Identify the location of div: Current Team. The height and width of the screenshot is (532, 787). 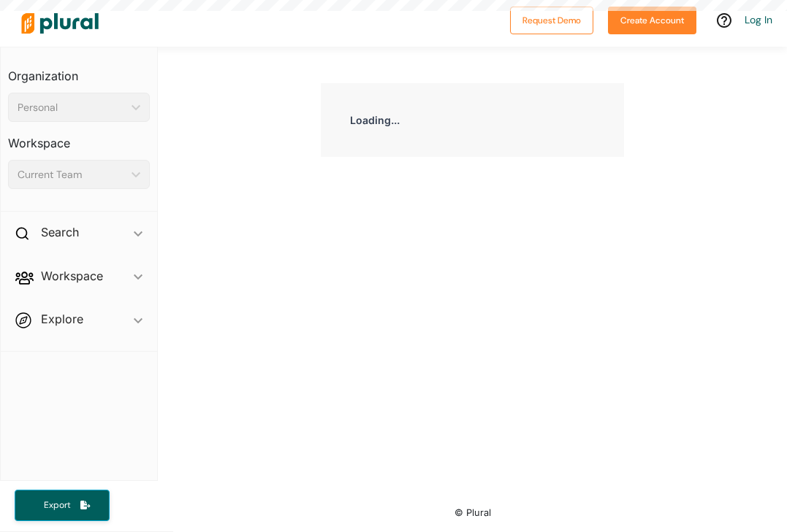
(71, 174).